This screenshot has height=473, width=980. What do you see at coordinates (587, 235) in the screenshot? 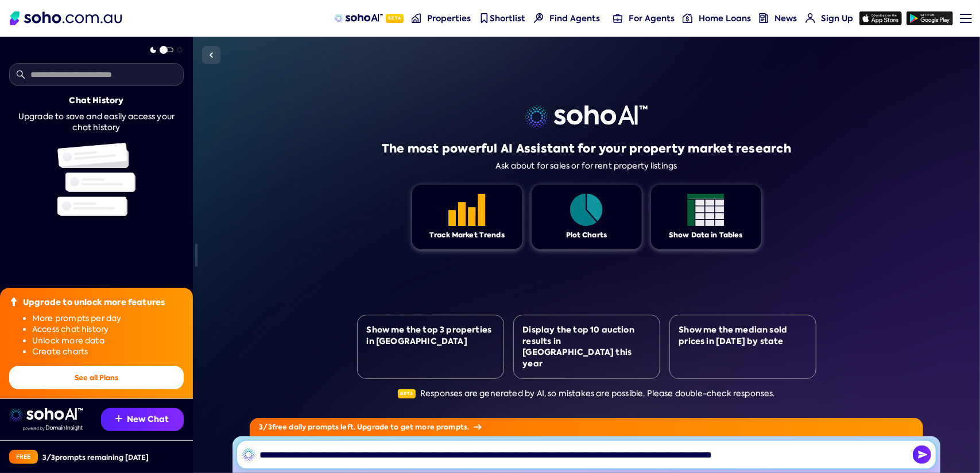
I see `div: Plot Charts` at bounding box center [587, 235].